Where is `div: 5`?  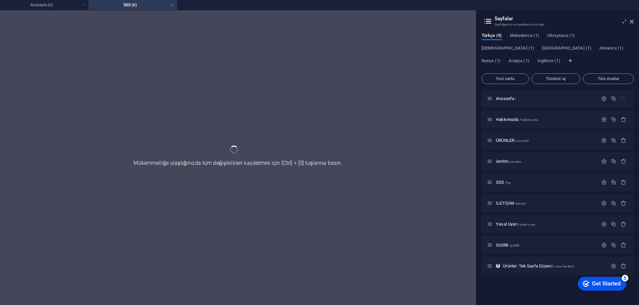
div: 5 is located at coordinates (51, 5).